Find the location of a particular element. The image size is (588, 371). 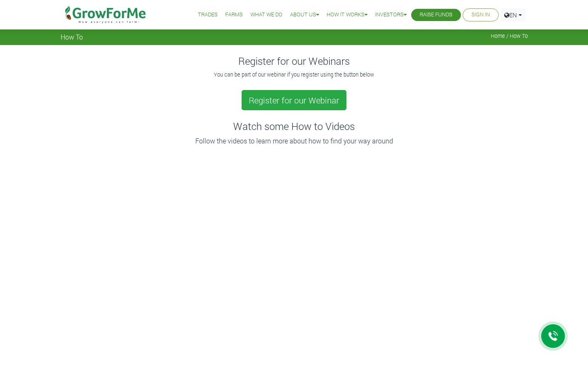

a: Trades is located at coordinates (207, 15).